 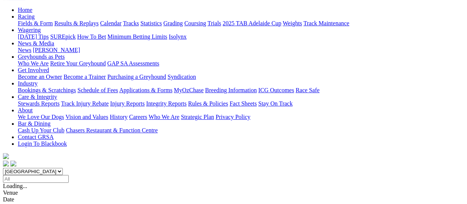 I want to click on a: History, so click(x=119, y=117).